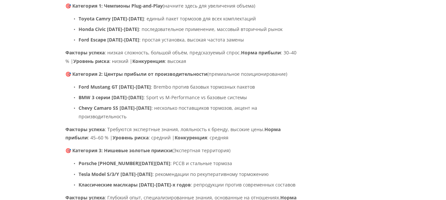 The height and width of the screenshot is (200, 446). Describe the element at coordinates (211, 174) in the screenshot. I see `font: : рекомендации по рекуперативному торможению` at that location.